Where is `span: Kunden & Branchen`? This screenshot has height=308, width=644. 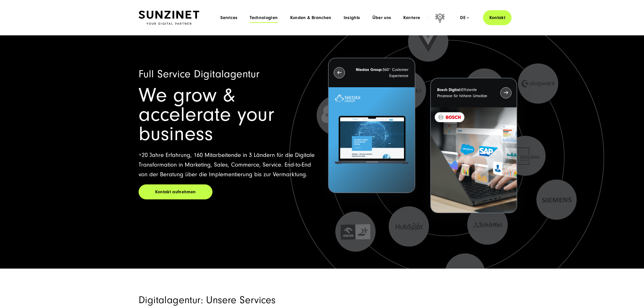 span: Kunden & Branchen is located at coordinates (310, 18).